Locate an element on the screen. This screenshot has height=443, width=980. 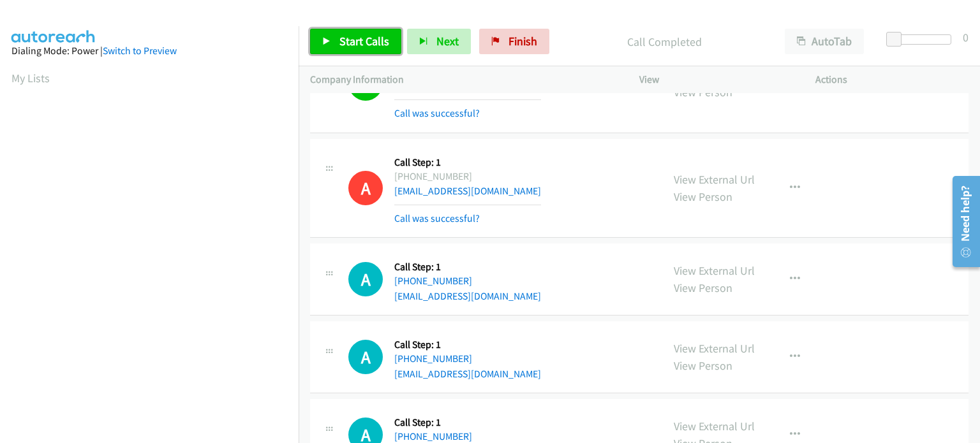
button: Next is located at coordinates (439, 41).